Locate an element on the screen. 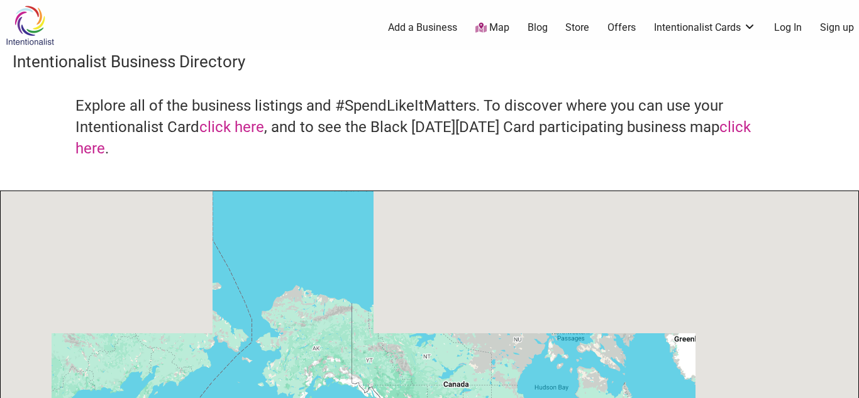  a: Intentionalist Cards is located at coordinates (705, 28).